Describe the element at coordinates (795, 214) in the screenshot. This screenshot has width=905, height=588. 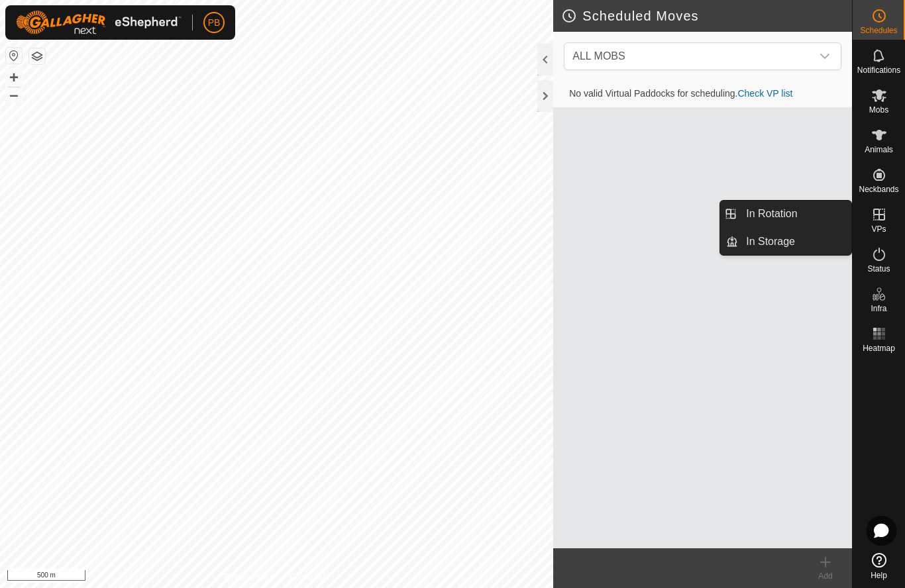
I see `a: In Rotation` at that location.